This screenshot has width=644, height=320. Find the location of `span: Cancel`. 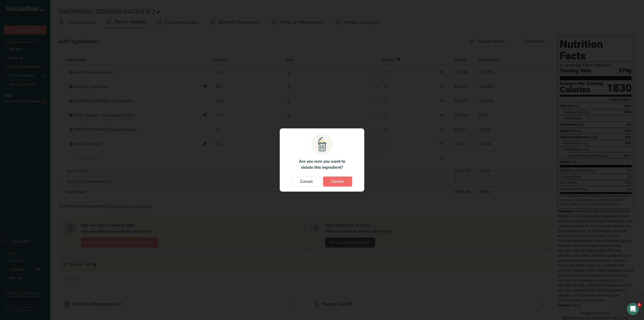

span: Cancel is located at coordinates (307, 181).